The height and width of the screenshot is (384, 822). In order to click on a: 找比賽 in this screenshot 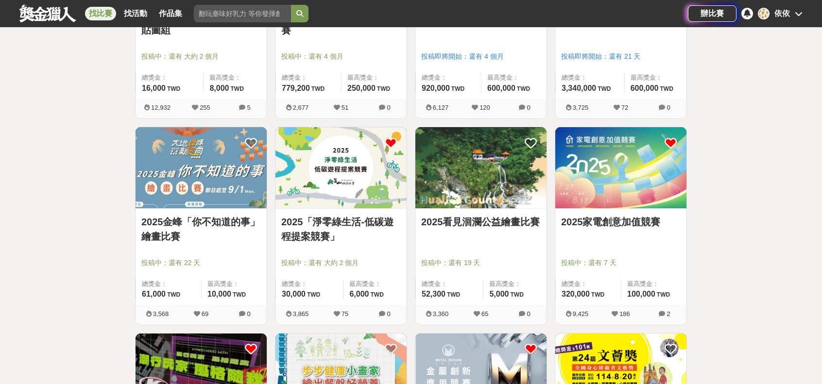, I will do `click(101, 14)`.